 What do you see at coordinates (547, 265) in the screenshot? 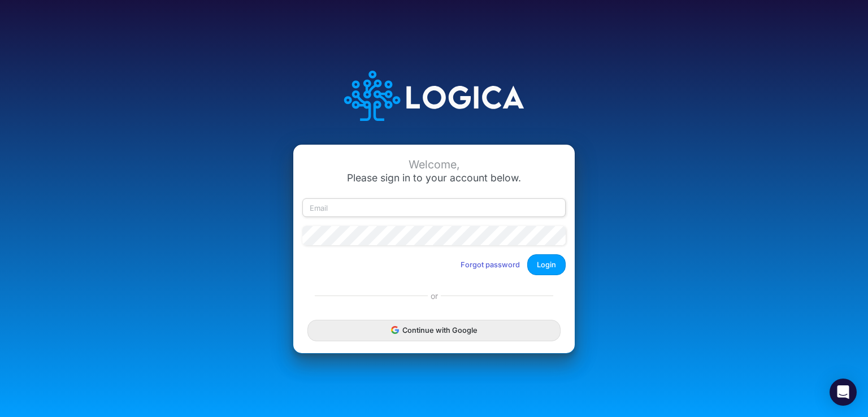
I see `button: Login` at bounding box center [547, 265].